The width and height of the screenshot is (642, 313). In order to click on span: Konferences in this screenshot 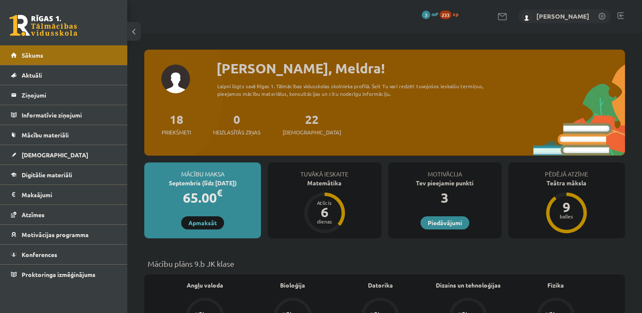, I will do `click(39, 254)`.